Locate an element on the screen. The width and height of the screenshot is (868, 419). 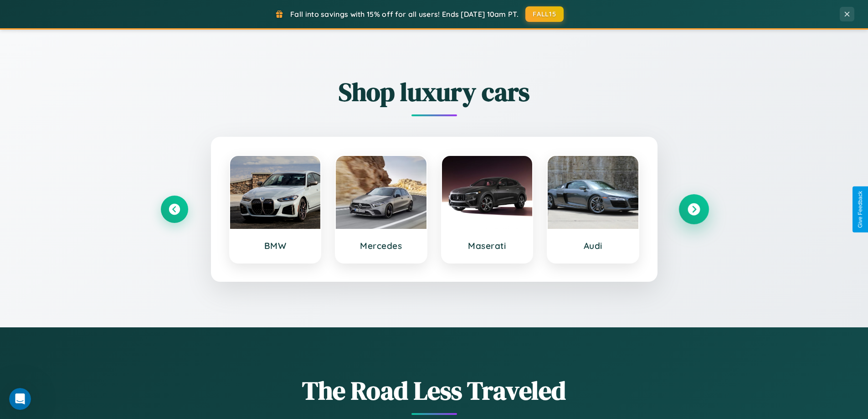
h3: Maserati is located at coordinates (487, 246).